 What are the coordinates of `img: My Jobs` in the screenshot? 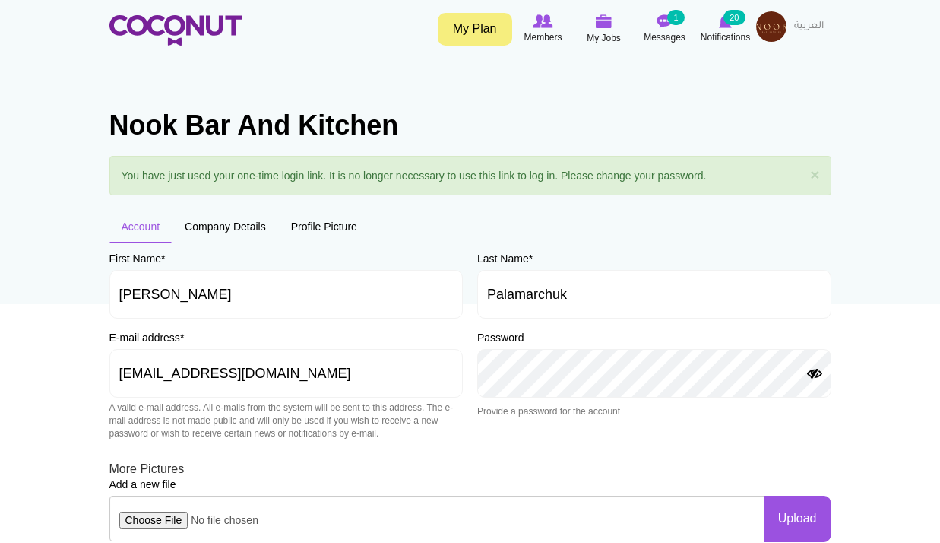 It's located at (604, 21).